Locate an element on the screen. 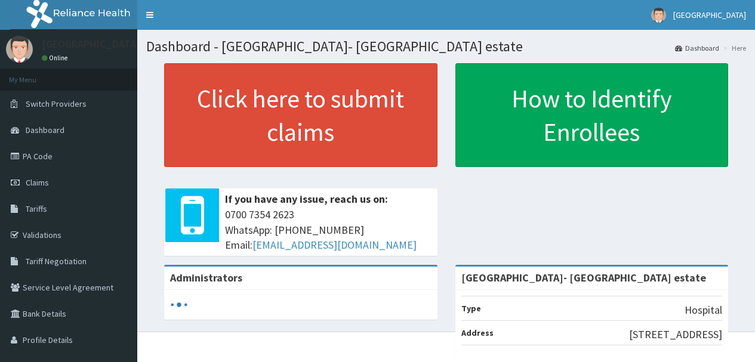  a: How to Identify Enrollees is located at coordinates (592, 115).